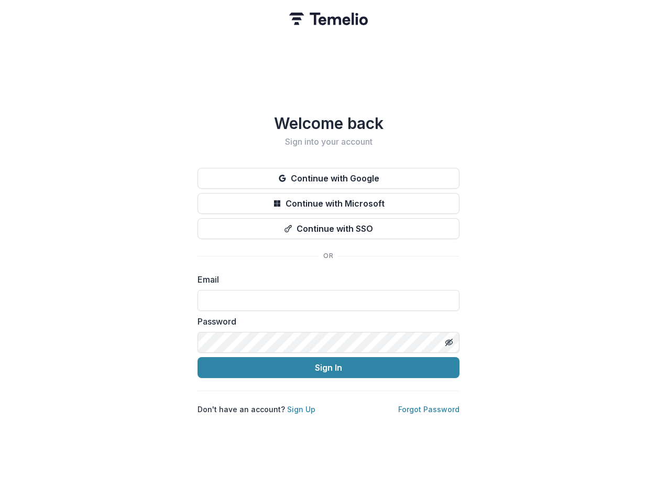  Describe the element at coordinates (329, 178) in the screenshot. I see `button: Continue with Google` at that location.